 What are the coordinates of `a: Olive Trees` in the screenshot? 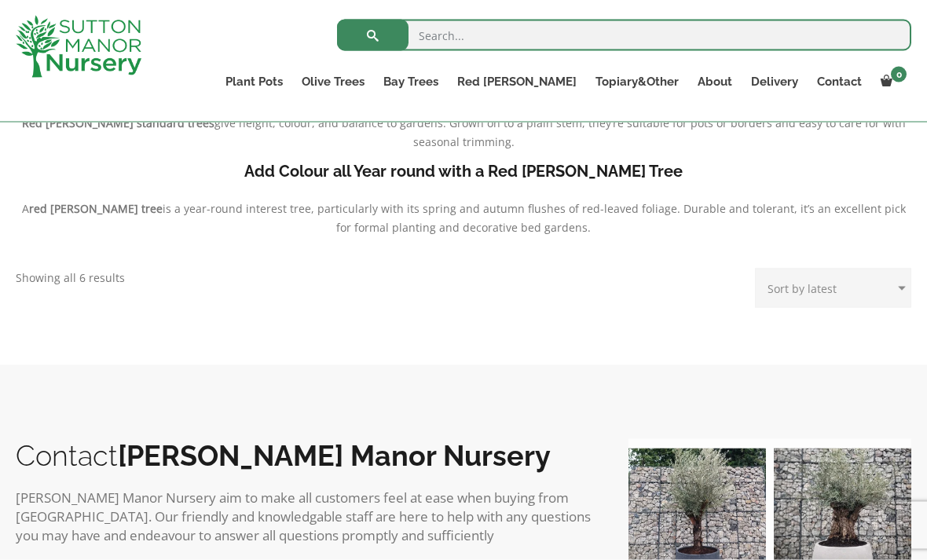 It's located at (333, 82).